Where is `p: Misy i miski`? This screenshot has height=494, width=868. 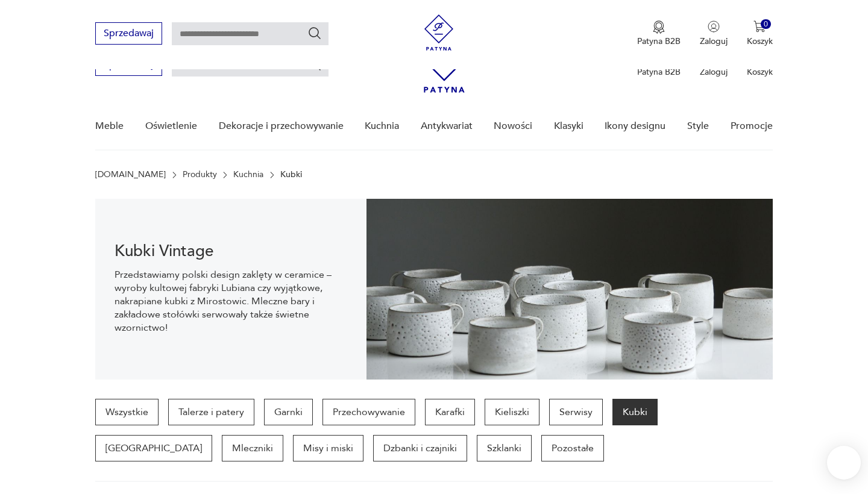
p: Misy i miski is located at coordinates (328, 448).